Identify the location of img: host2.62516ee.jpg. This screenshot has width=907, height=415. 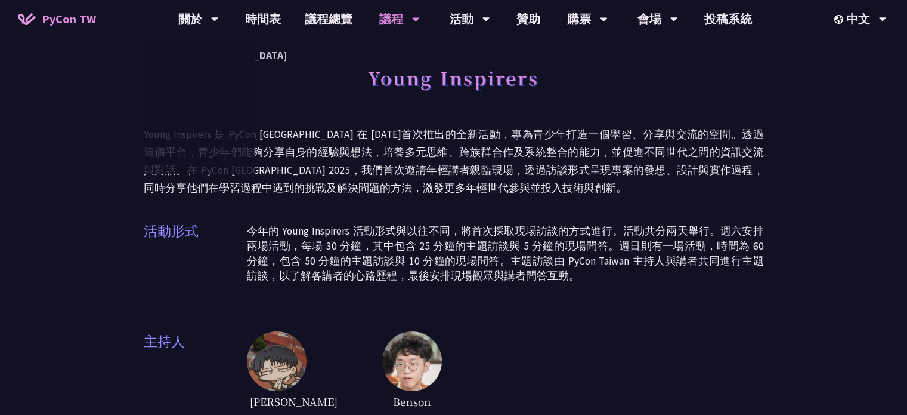
(412, 361).